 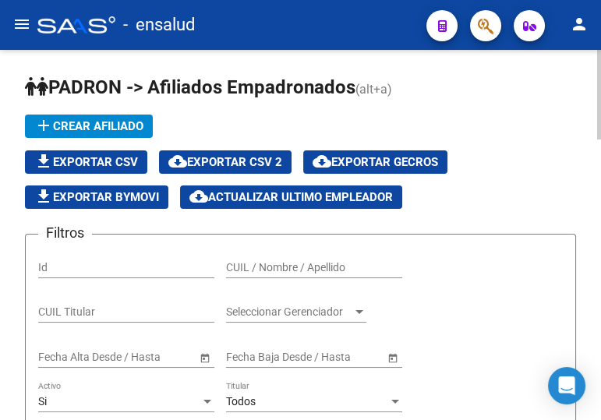 What do you see at coordinates (22, 24) in the screenshot?
I see `mat-icon: menu` at bounding box center [22, 24].